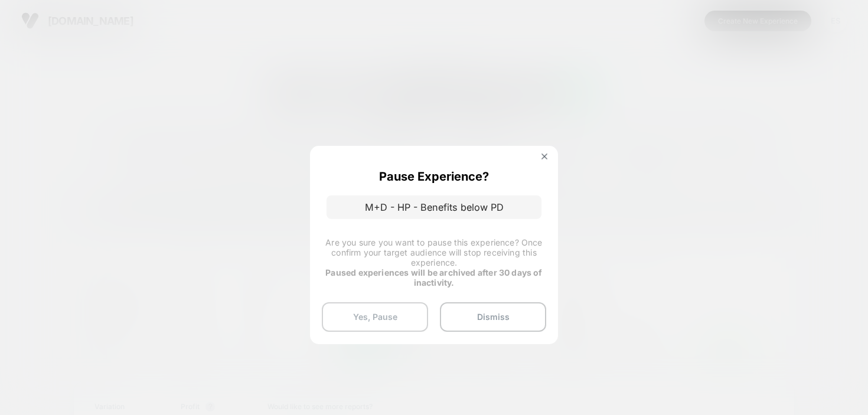  I want to click on button: Yes, Pause, so click(375, 317).